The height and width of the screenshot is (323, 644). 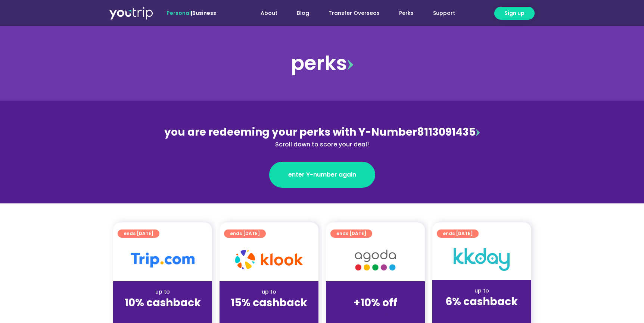 I want to click on a: Perks, so click(x=406, y=13).